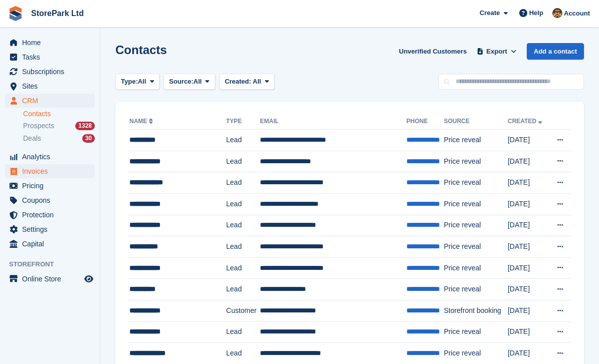  I want to click on th: Source, so click(475, 122).